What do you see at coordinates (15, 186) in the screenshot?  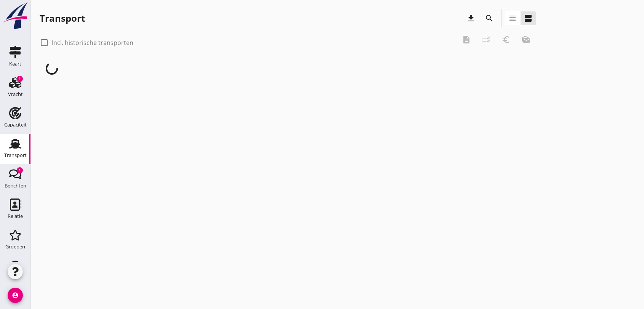 I see `div: Berichten` at bounding box center [15, 186].